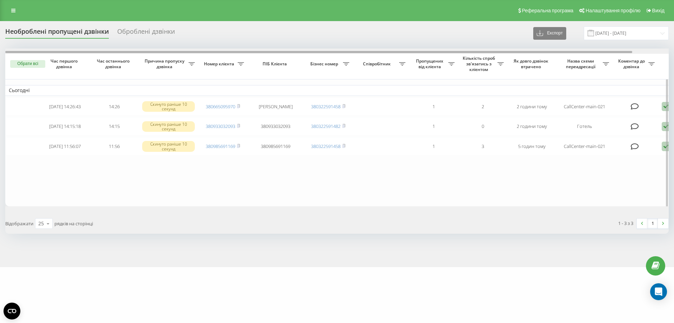  I want to click on span: Налаштування профілю, so click(613, 11).